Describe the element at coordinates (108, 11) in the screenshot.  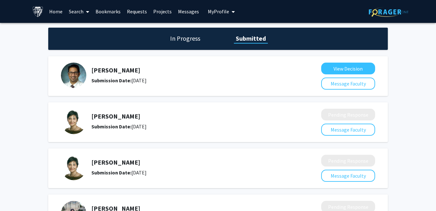
I see `a: Bookmarks` at that location.